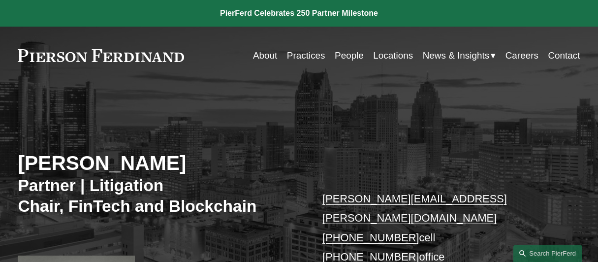 The image size is (598, 262). I want to click on a: People, so click(349, 56).